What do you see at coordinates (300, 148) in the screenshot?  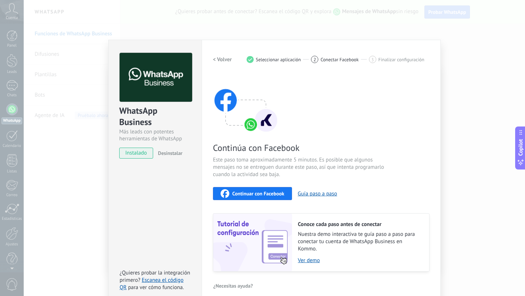 I see `span: Continúa con Facebook` at bounding box center [300, 148].